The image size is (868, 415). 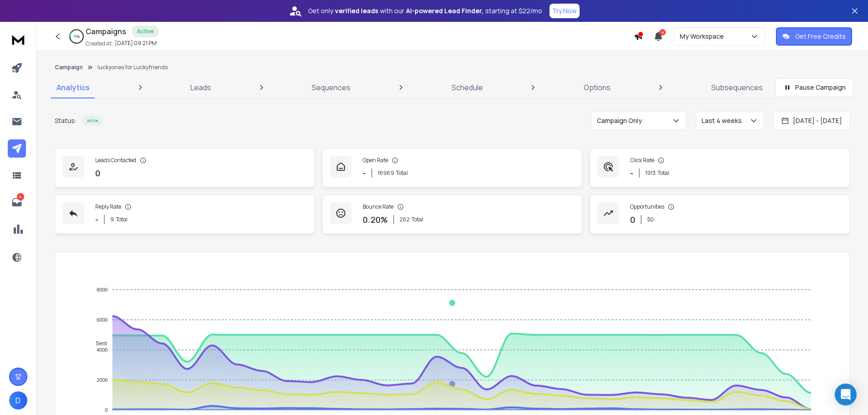 I want to click on a: Click Rate-1913Total, so click(x=720, y=168).